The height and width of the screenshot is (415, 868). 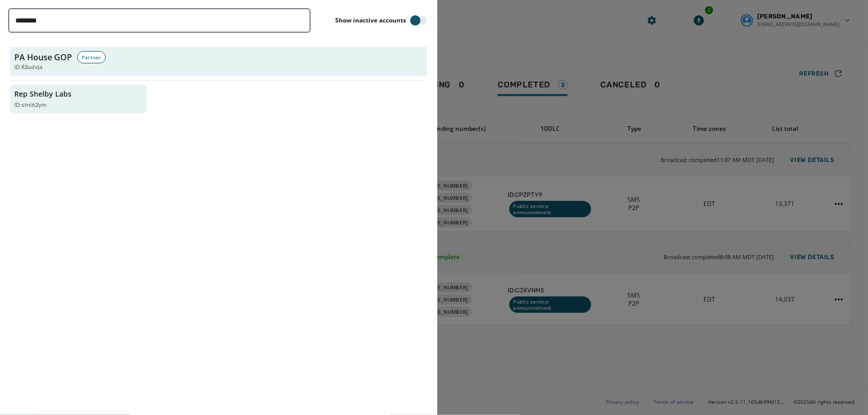 I want to click on button: PA House GOPPartnerID:fi2udvja, so click(x=219, y=62).